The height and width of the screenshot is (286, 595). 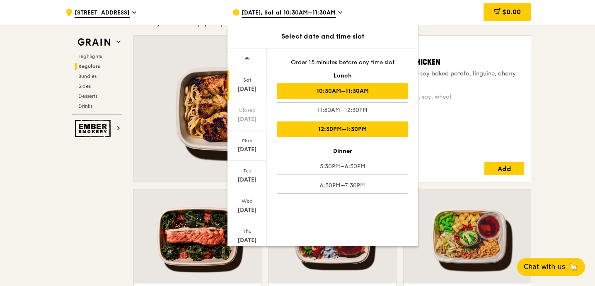 What do you see at coordinates (94, 42) in the screenshot?
I see `img: Grain web logo` at bounding box center [94, 42].